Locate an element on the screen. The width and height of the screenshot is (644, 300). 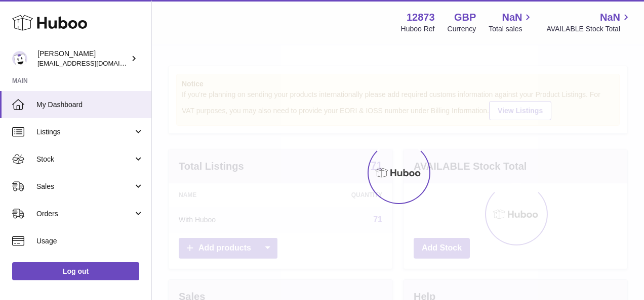
span: Listings is located at coordinates (84, 132).